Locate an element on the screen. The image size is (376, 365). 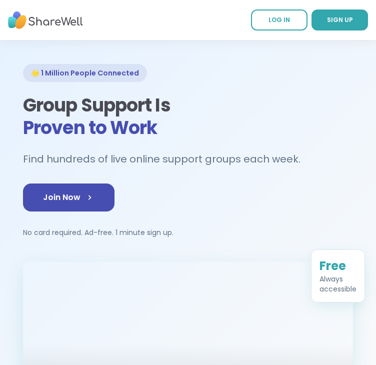
div: 🌟 1 Million People Connected is located at coordinates (85, 73).